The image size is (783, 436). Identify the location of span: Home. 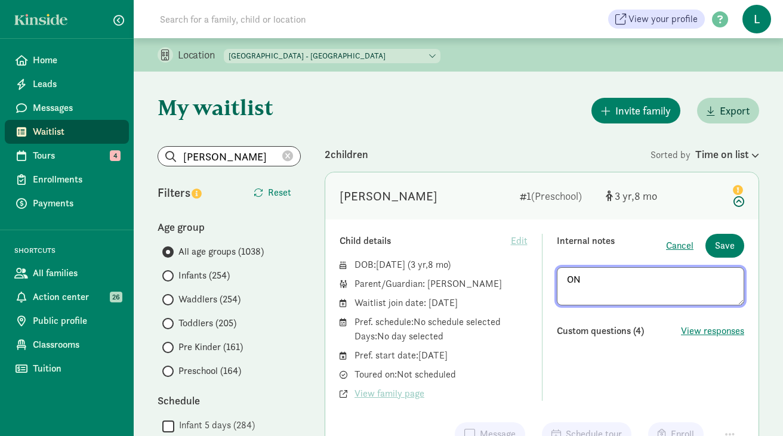
(76, 60).